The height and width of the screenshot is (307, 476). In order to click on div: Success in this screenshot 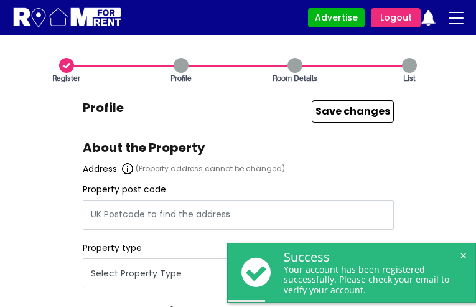, I will do `click(373, 257)`.